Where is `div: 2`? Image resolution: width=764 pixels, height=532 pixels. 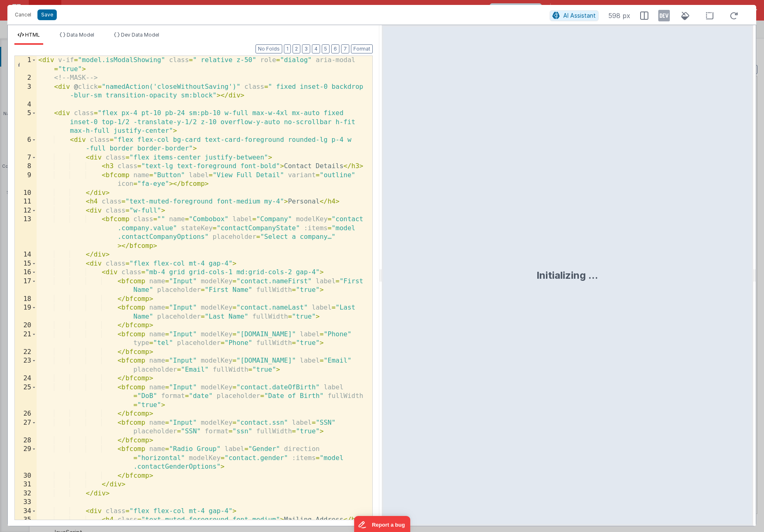 div: 2 is located at coordinates (26, 78).